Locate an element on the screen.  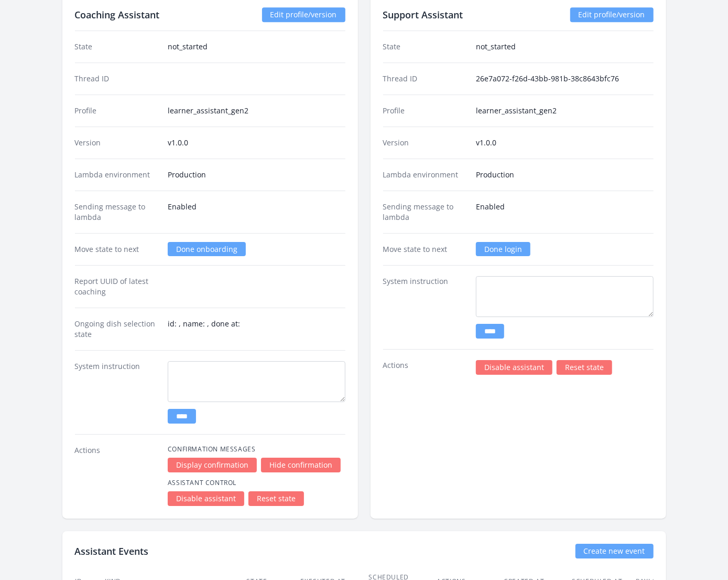
h2: Assistant Events is located at coordinates (112, 551).